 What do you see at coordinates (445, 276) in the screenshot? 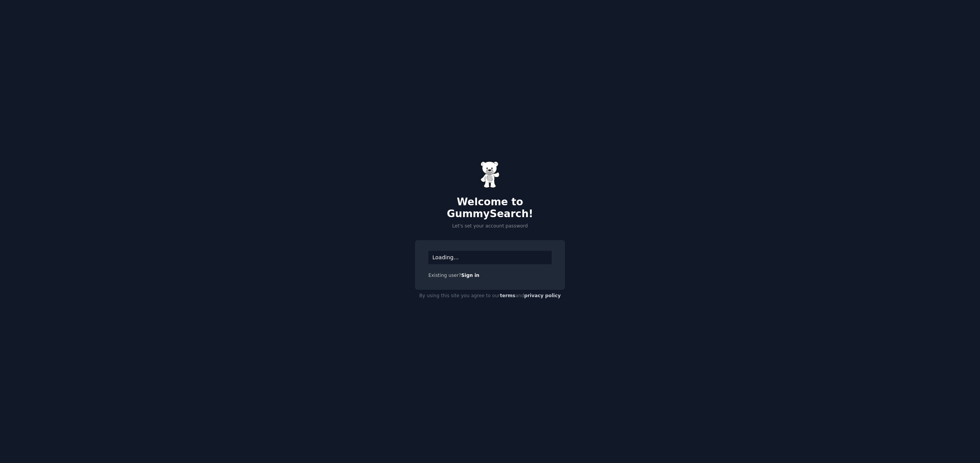
I see `span: Existing user?` at bounding box center [445, 276].